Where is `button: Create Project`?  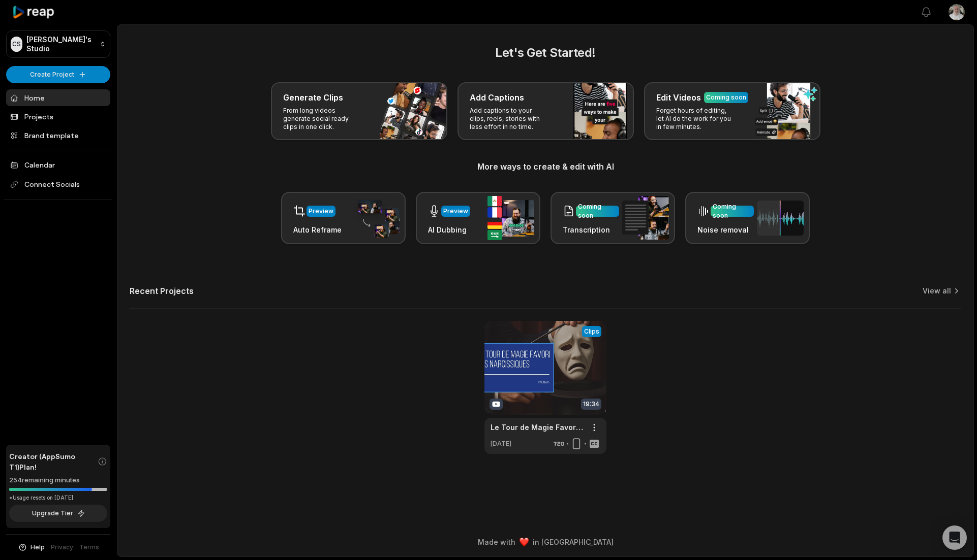 button: Create Project is located at coordinates (58, 75).